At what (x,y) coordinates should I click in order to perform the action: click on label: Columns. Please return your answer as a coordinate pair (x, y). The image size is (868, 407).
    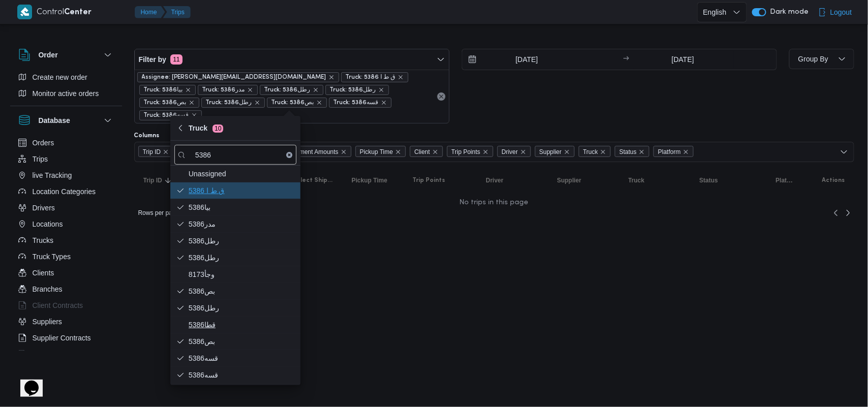
    Looking at the image, I should click on (147, 136).